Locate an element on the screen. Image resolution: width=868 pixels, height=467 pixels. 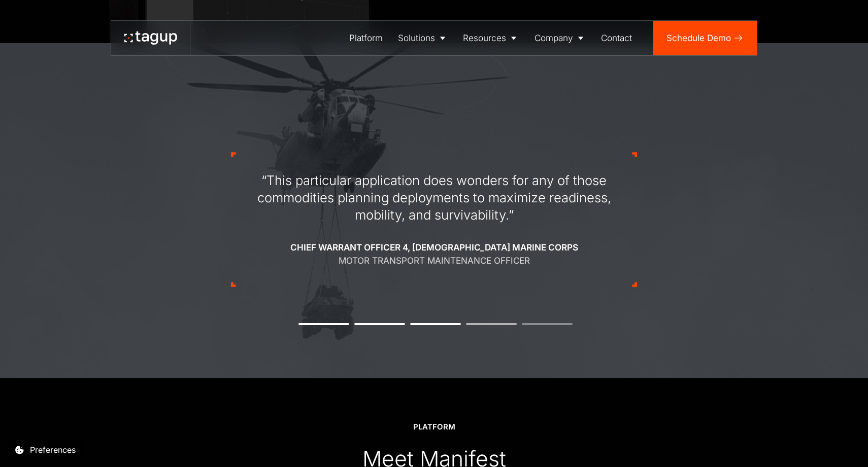
div: Contact is located at coordinates (616, 38).